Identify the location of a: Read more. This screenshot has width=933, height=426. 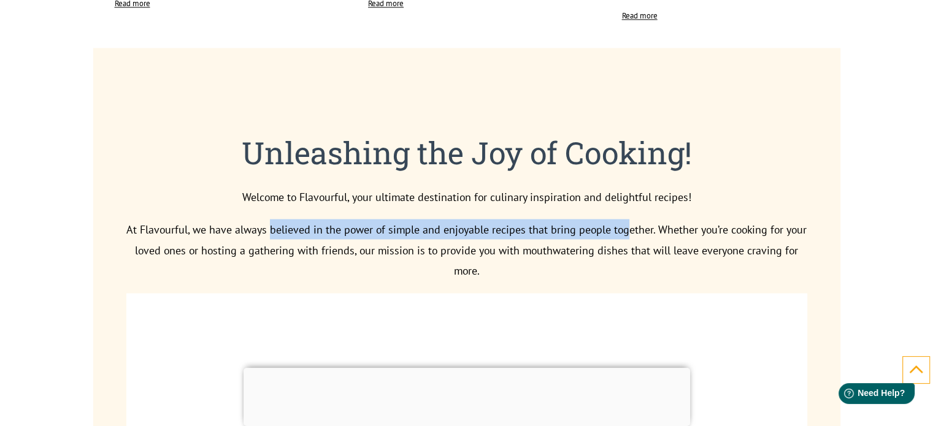
(640, 16).